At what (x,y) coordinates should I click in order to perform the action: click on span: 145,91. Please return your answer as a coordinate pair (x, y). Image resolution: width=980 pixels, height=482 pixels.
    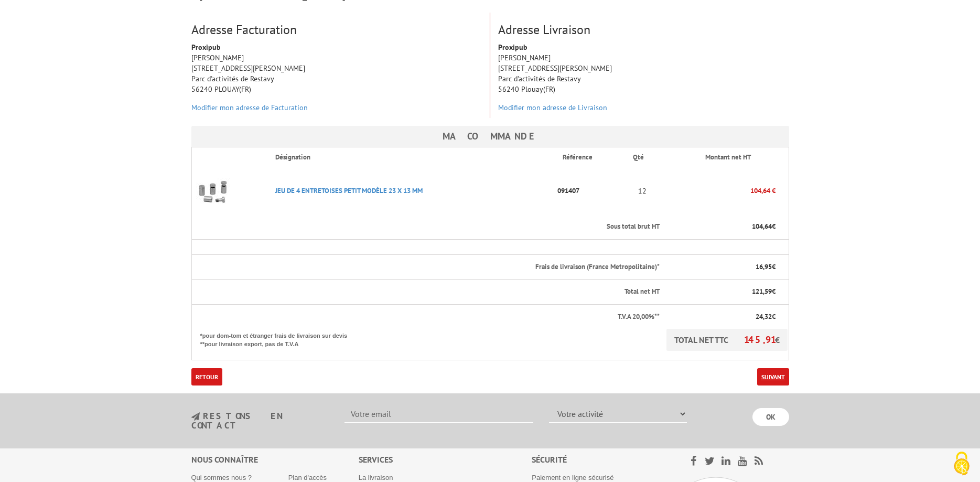
    Looking at the image, I should click on (760, 339).